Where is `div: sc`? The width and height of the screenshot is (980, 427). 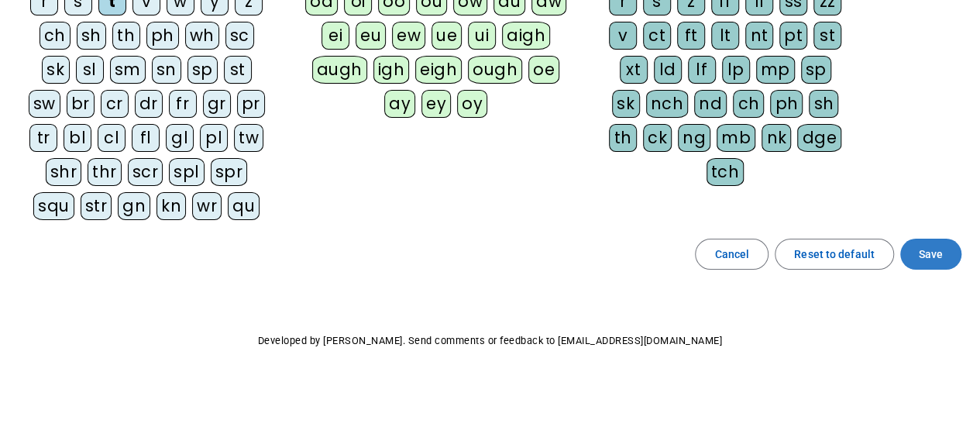
div: sc is located at coordinates (240, 36).